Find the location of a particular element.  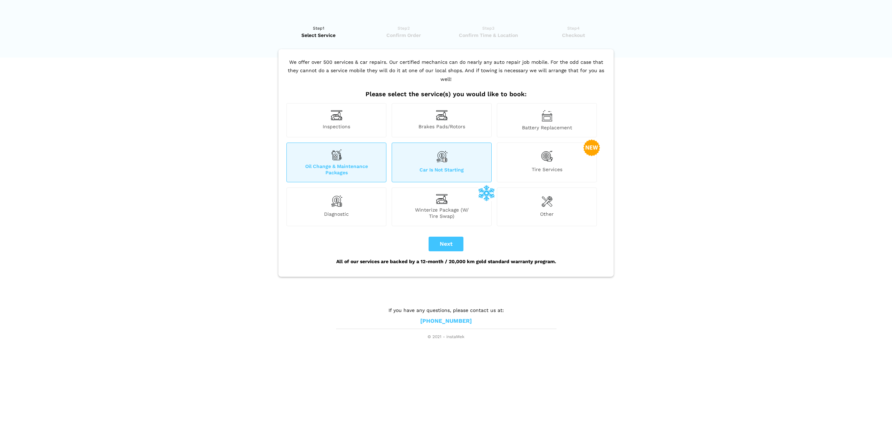

p: If you have any questions, please contact us at: is located at coordinates (446, 310).